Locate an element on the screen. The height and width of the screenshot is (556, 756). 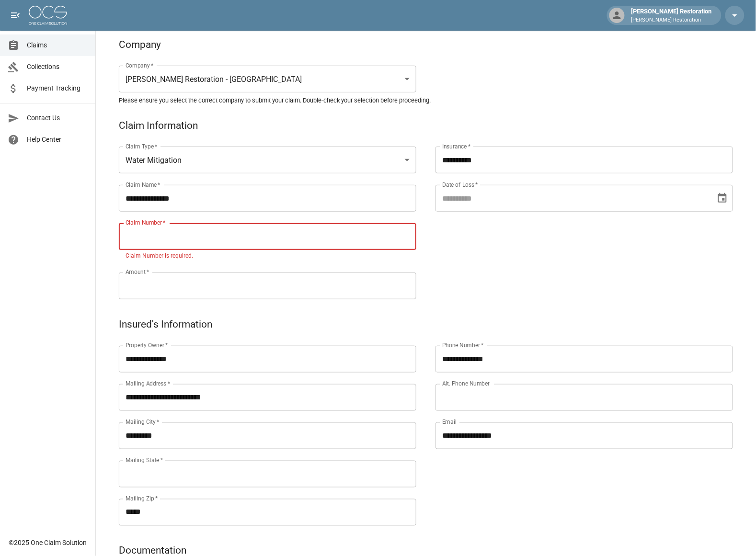
label: Date of Loss is located at coordinates (459, 184).